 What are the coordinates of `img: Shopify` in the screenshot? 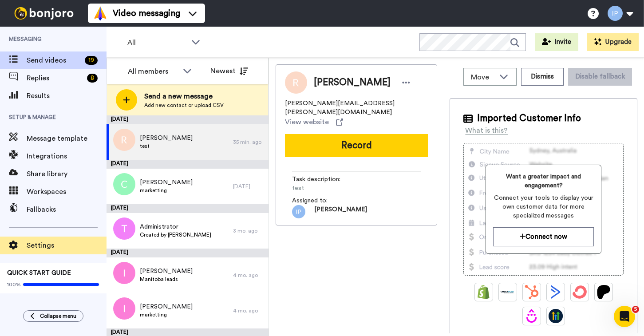 It's located at (484, 292).